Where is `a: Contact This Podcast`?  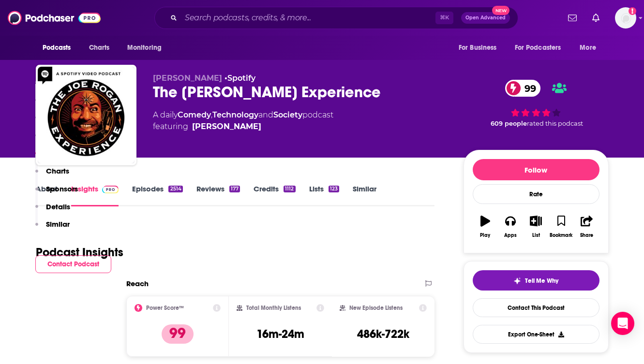
a: Contact This Podcast is located at coordinates (536, 307).